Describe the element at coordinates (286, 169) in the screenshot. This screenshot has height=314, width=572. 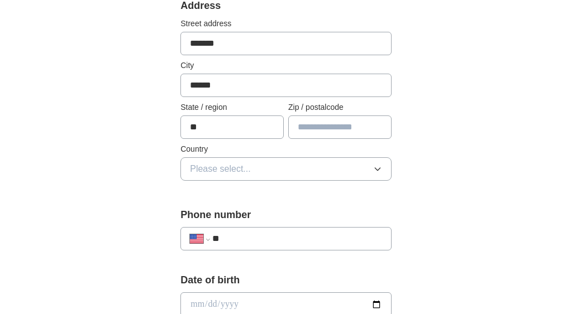
I see `button: Please select...` at that location.